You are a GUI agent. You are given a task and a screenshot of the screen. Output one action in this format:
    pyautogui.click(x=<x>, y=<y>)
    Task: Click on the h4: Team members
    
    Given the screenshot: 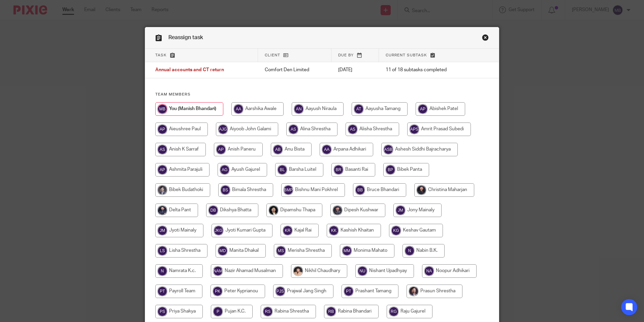 What is the action you would take?
    pyautogui.click(x=322, y=95)
    